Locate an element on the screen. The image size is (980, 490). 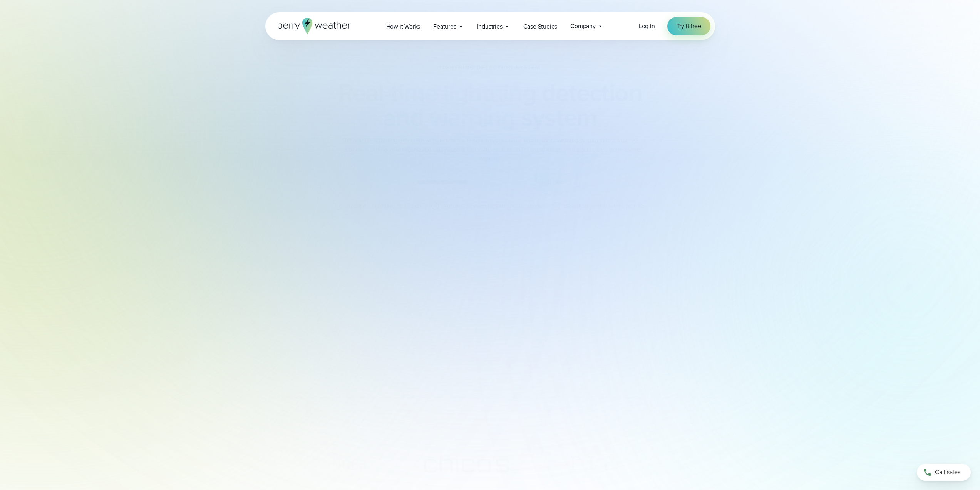
span: Company is located at coordinates (583, 26).